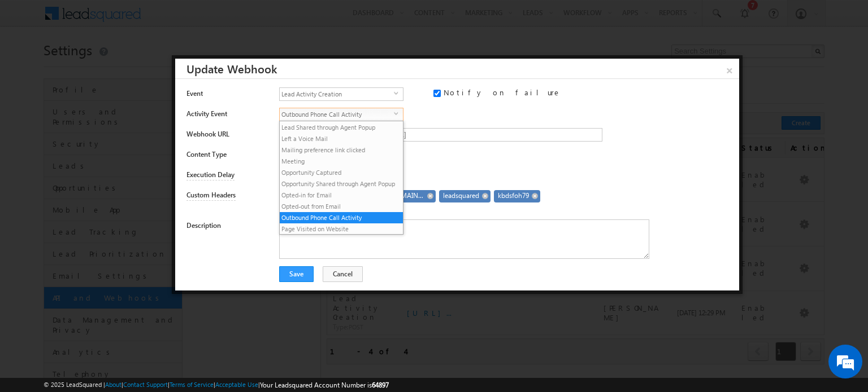 Image resolution: width=868 pixels, height=392 pixels. I want to click on label: Custom Headers, so click(211, 195).